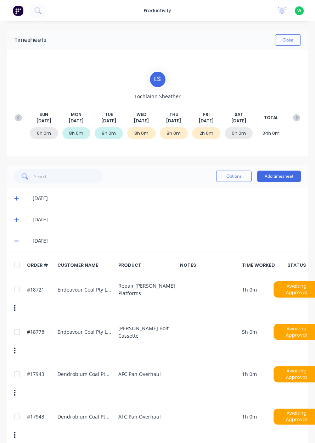  Describe the element at coordinates (209, 265) in the screenshot. I see `div: NOTES` at that location.